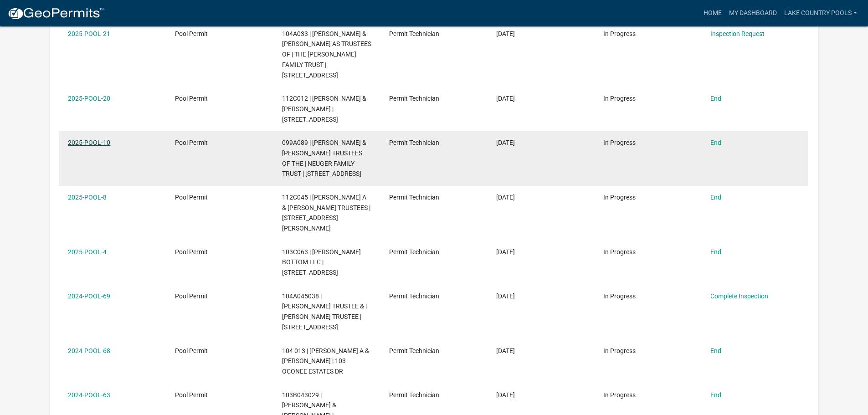 The width and height of the screenshot is (868, 415). What do you see at coordinates (739, 296) in the screenshot?
I see `a: Complete Inspection` at bounding box center [739, 296].